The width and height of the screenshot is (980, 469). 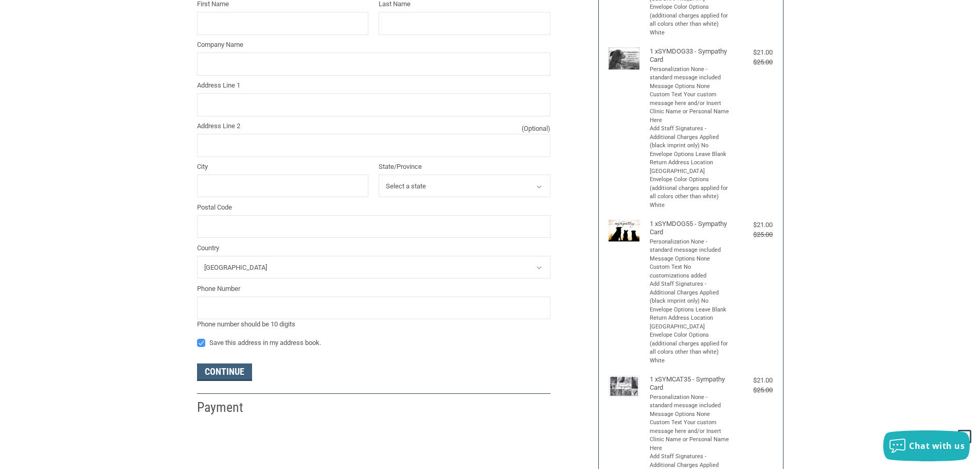 I want to click on div: Phone number should be 10 digits, so click(x=373, y=324).